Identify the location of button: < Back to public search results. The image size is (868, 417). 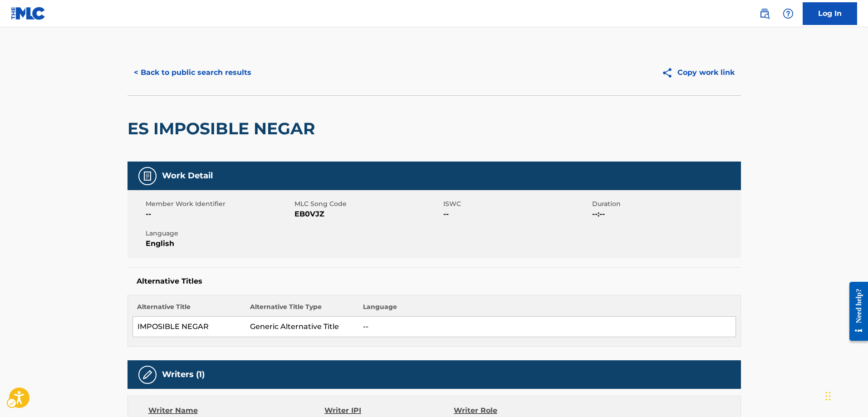
(192, 72).